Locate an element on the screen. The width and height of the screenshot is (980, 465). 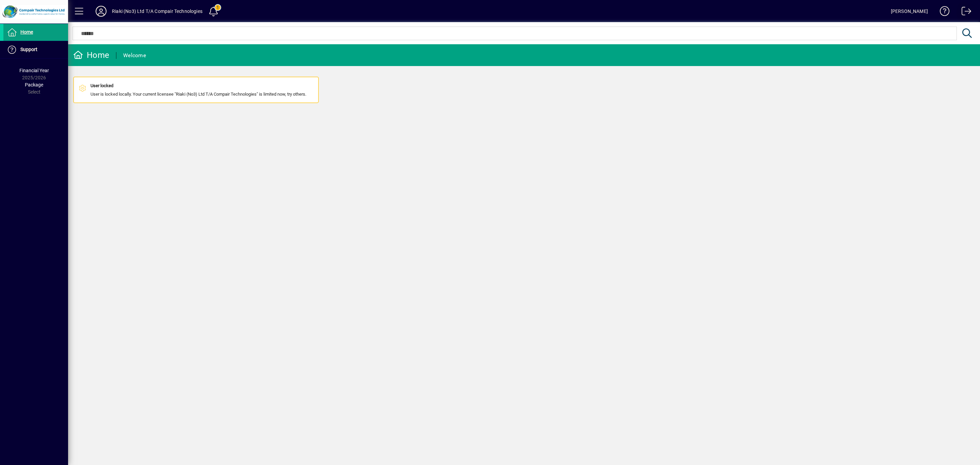
button: Profile is located at coordinates (101, 11).